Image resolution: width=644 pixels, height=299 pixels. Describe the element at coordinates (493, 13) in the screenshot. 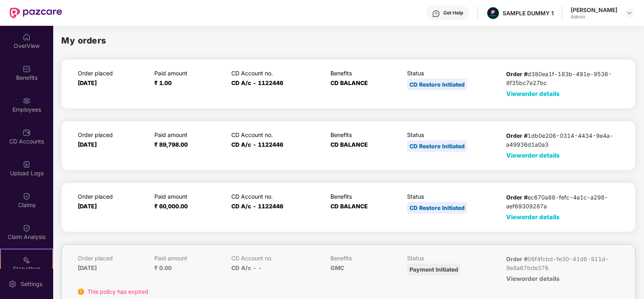

I see `img: Pazcare_Alternative_logo-01-01.png` at that location.